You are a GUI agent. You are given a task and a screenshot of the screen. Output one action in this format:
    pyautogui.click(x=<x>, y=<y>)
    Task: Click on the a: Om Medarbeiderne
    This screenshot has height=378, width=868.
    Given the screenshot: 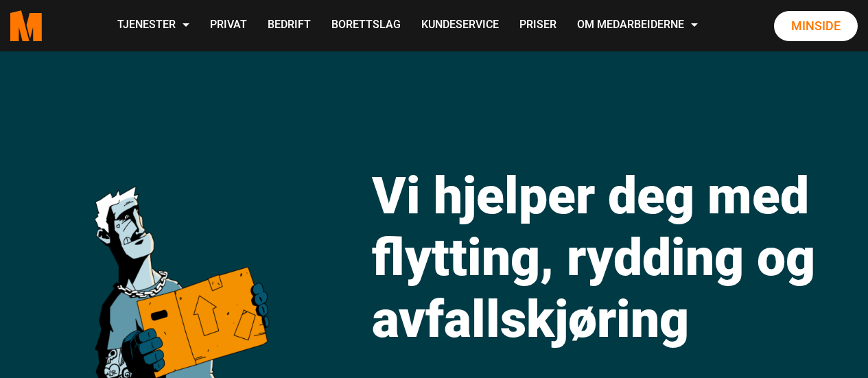 What is the action you would take?
    pyautogui.click(x=637, y=25)
    